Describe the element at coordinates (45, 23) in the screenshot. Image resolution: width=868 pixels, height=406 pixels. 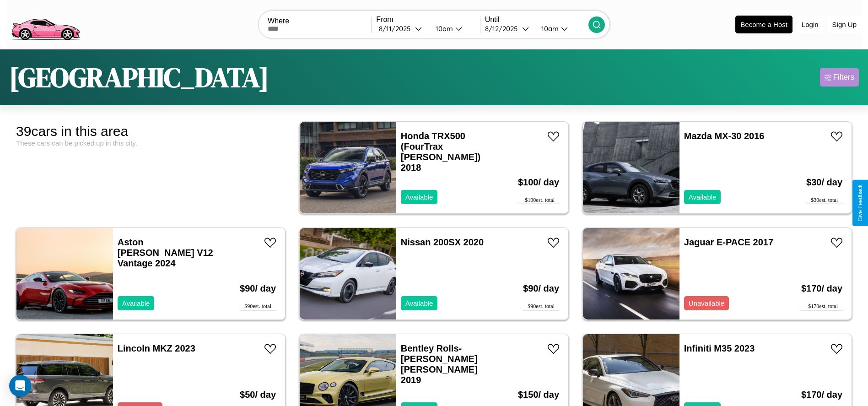
I see `img: logo` at that location.